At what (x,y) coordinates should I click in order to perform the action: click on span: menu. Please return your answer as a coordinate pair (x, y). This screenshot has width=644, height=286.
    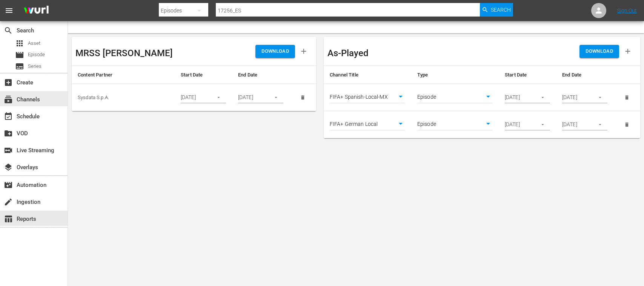
    Looking at the image, I should click on (9, 10).